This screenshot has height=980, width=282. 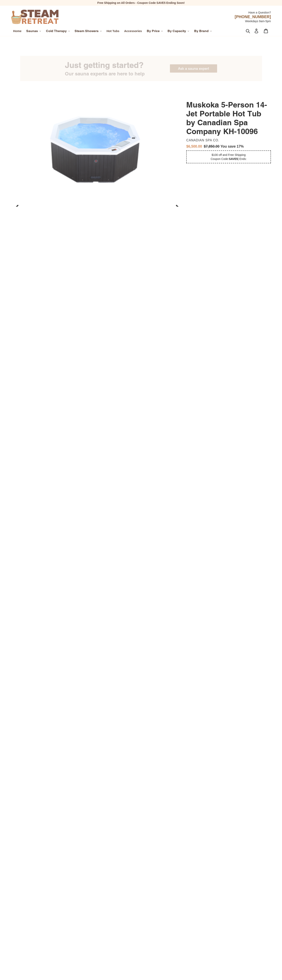 What do you see at coordinates (133, 31) in the screenshot?
I see `a: Accessories` at bounding box center [133, 31].